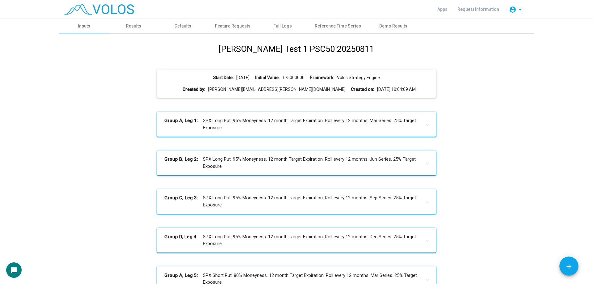 This screenshot has width=593, height=284. I want to click on mat-expansion-panel-header: Group D, Leg 4:SPX Long Put. 95% Moneyness. 12 month Target Expiration. Roll every 12 months. Dec..., so click(296, 240).